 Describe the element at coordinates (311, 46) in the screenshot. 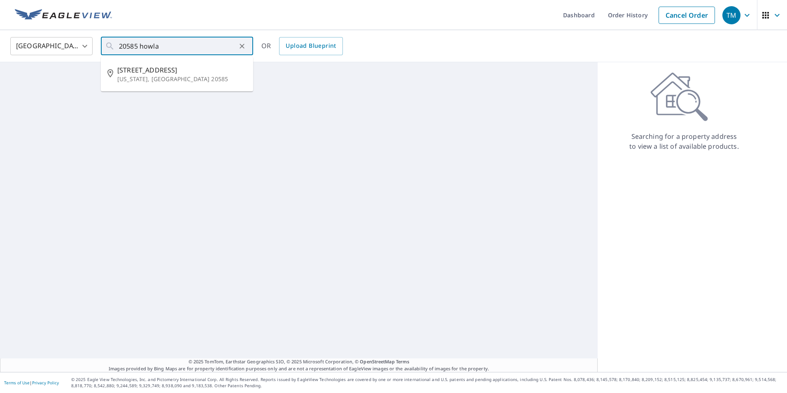

I see `a: Upload Blueprint` at that location.